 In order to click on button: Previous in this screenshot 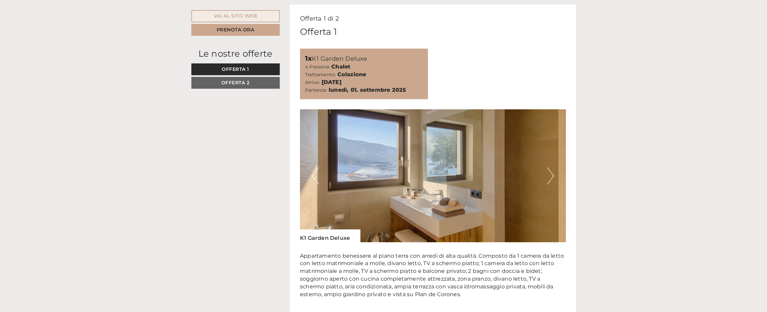, I will do `click(315, 176)`.